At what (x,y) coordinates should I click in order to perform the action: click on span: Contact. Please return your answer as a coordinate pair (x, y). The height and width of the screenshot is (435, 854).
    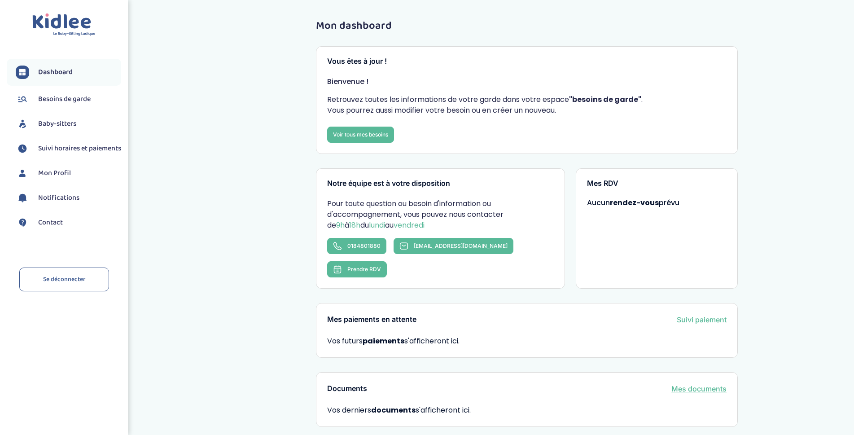
    Looking at the image, I should click on (50, 223).